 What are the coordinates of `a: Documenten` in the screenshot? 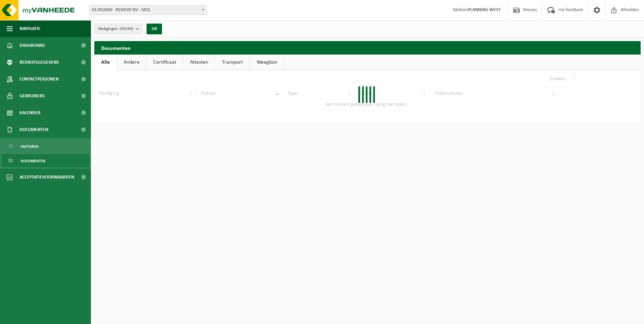 It's located at (45, 161).